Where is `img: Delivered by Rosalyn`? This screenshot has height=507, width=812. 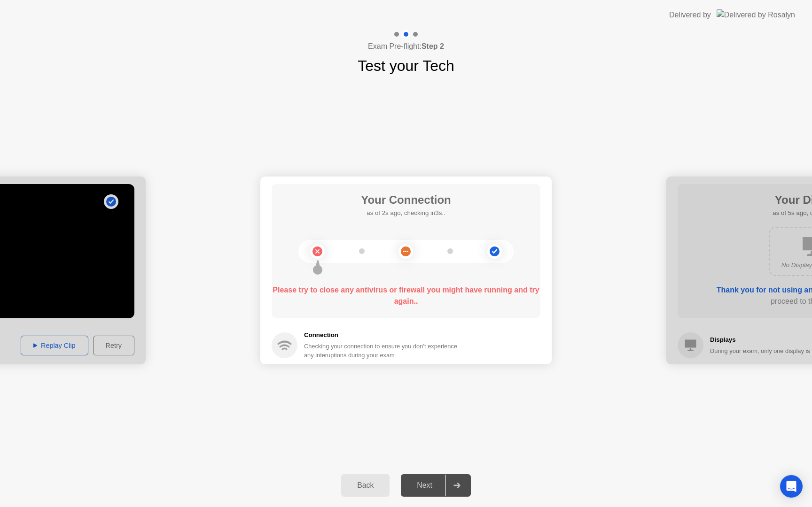 img: Delivered by Rosalyn is located at coordinates (756, 15).